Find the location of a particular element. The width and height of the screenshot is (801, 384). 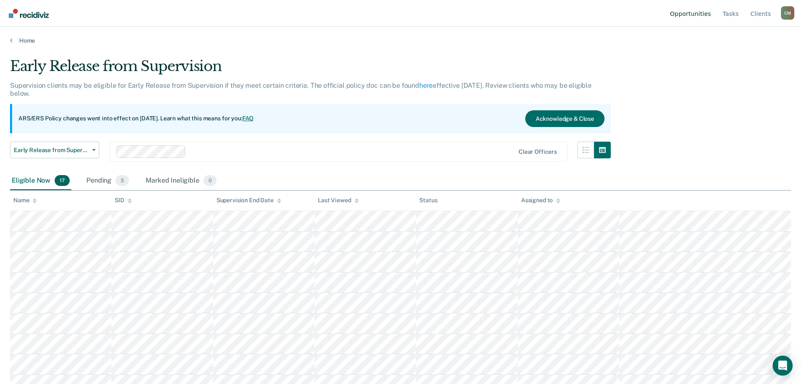

div: Last Viewed is located at coordinates (338, 200).